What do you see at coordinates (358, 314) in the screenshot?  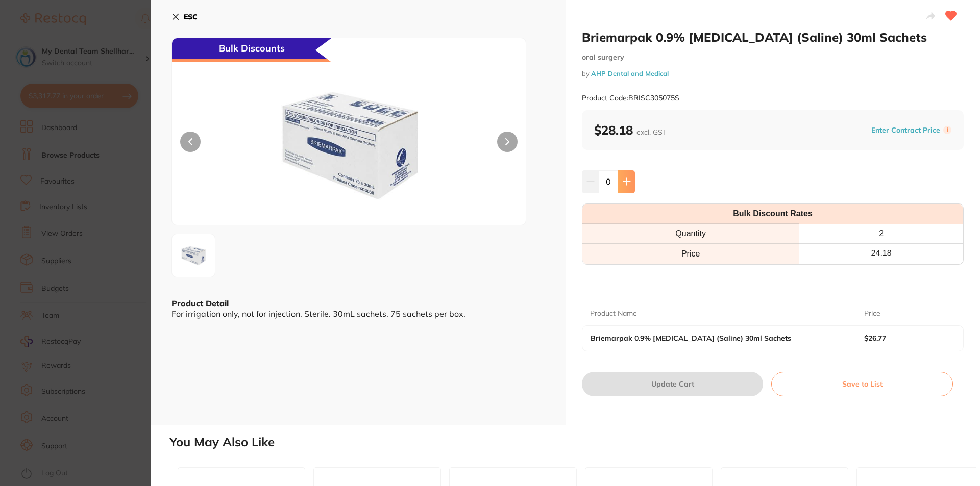 I see `div: For irrigation only, not for injection. Sterile. 30mL sachets. 75 sachets per box.` at bounding box center [358, 314].